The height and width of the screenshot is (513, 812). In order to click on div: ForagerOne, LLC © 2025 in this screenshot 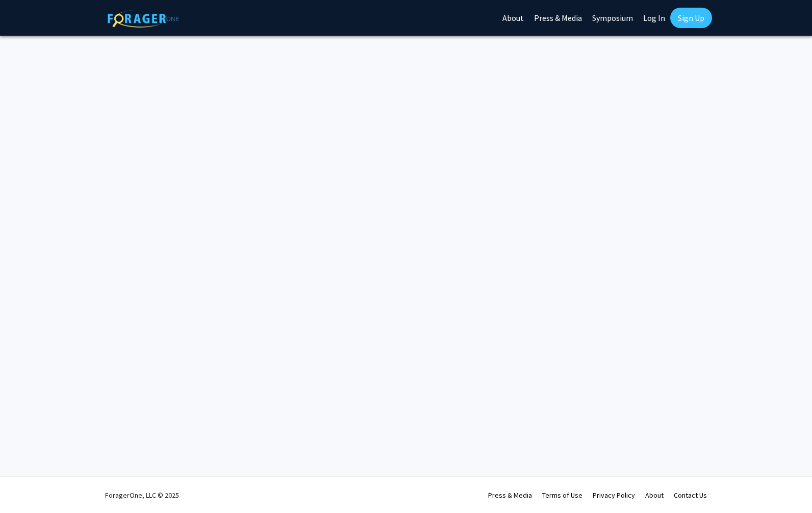, I will do `click(142, 495)`.